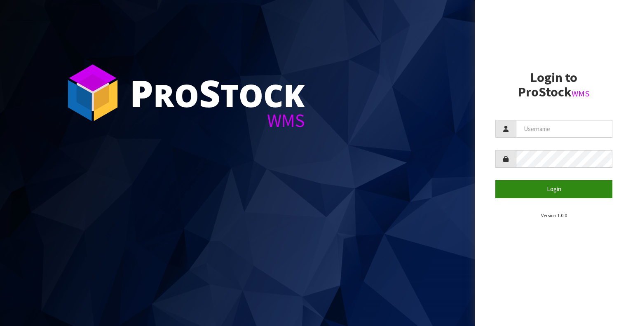 The image size is (633, 326). What do you see at coordinates (210, 93) in the screenshot?
I see `span: S` at bounding box center [210, 93].